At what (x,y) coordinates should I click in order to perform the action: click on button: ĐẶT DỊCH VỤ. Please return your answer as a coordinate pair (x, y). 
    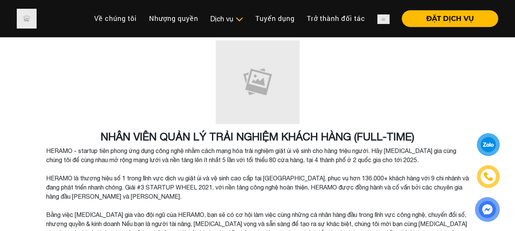
    Looking at the image, I should click on (449, 19).